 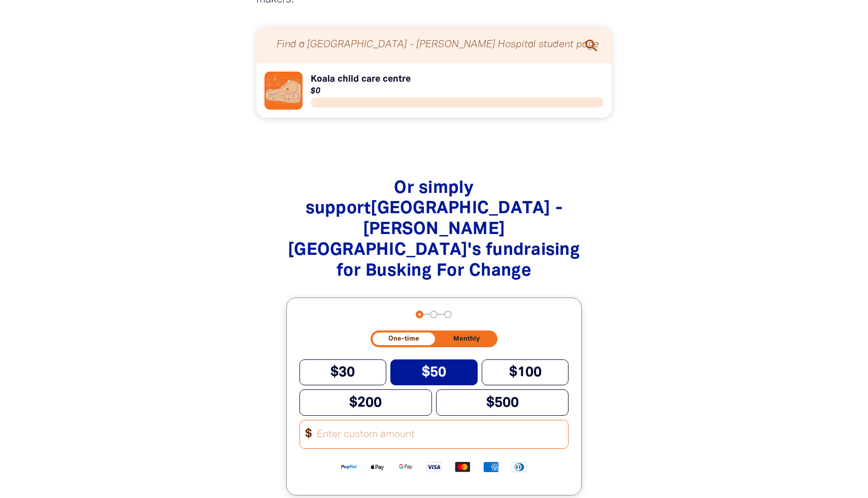 What do you see at coordinates (434, 90) in the screenshot?
I see `div: Paginated content` at bounding box center [434, 90].